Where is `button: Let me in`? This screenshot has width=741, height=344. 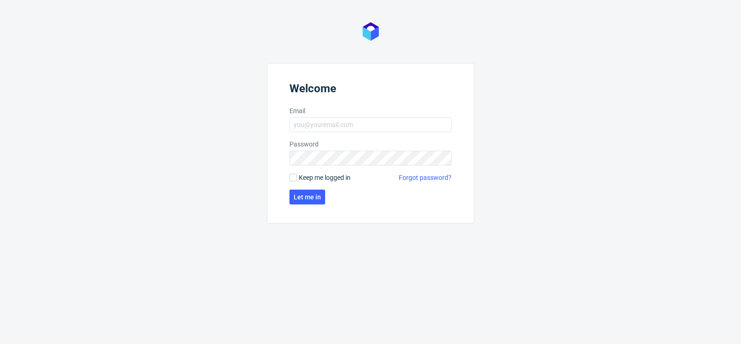
button: Let me in is located at coordinates (307, 197).